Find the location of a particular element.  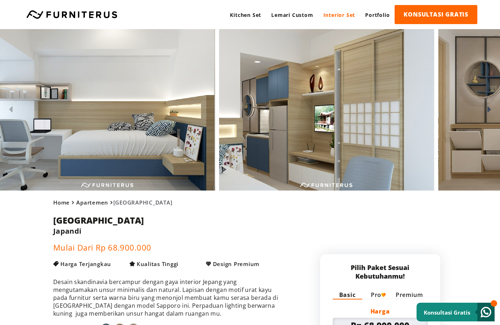

a: Kitchen Set is located at coordinates (245, 15).